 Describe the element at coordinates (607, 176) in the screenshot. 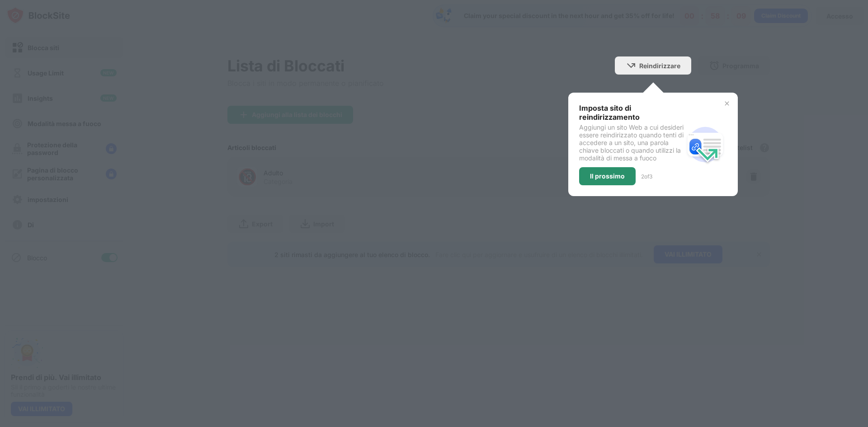

I see `div: Il prossimo` at that location.